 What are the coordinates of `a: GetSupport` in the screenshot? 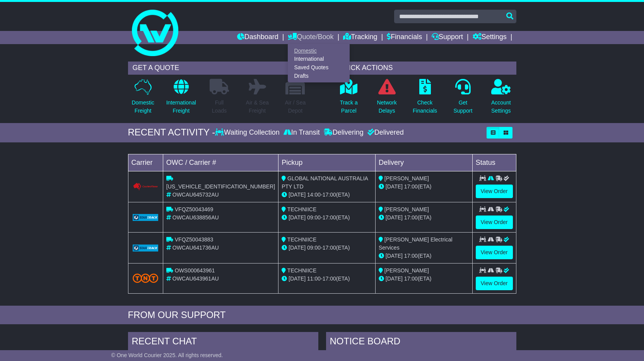 It's located at (463, 98).